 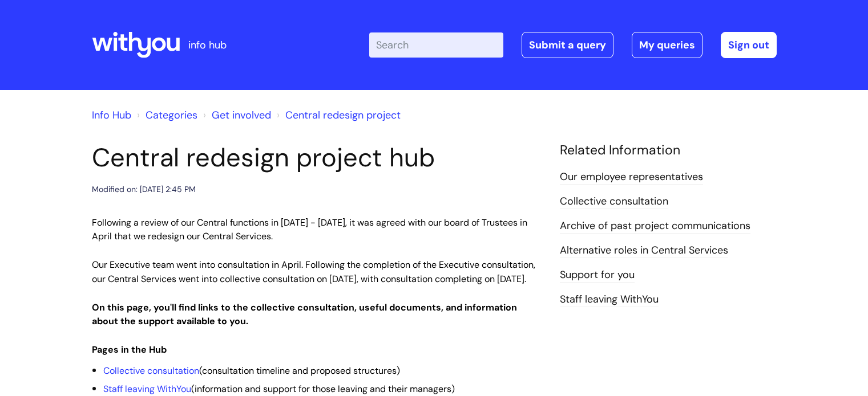 I want to click on span: Our Executive team went into consultation in April. Following the completion of the Executive con..., so click(x=313, y=272).